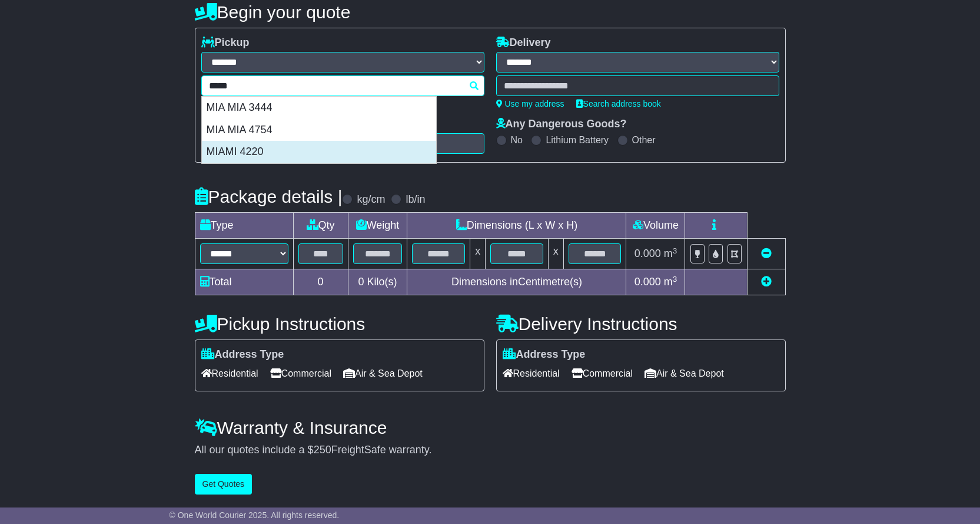 The width and height of the screenshot is (980, 524). What do you see at coordinates (517, 140) in the screenshot?
I see `label: No` at bounding box center [517, 140].